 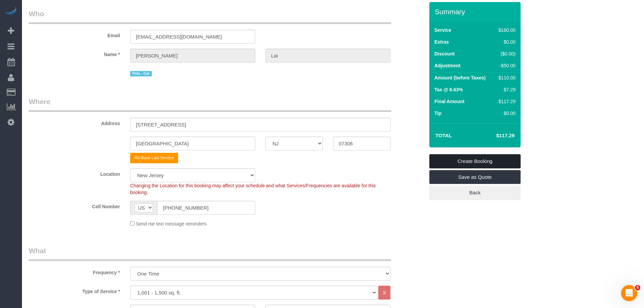 What do you see at coordinates (506, 90) in the screenshot?
I see `div: $7.29` at bounding box center [506, 90].